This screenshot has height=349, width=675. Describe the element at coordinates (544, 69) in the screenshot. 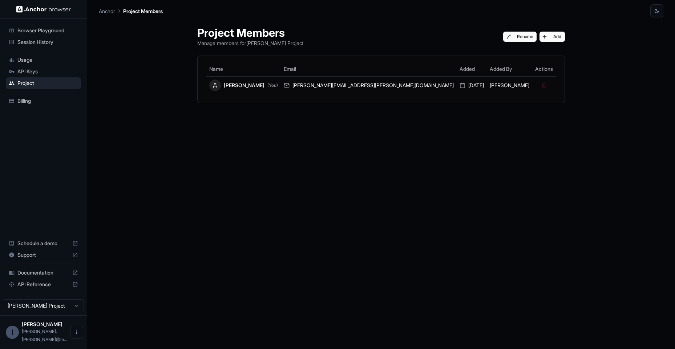

I see `th: Actions` at that location.